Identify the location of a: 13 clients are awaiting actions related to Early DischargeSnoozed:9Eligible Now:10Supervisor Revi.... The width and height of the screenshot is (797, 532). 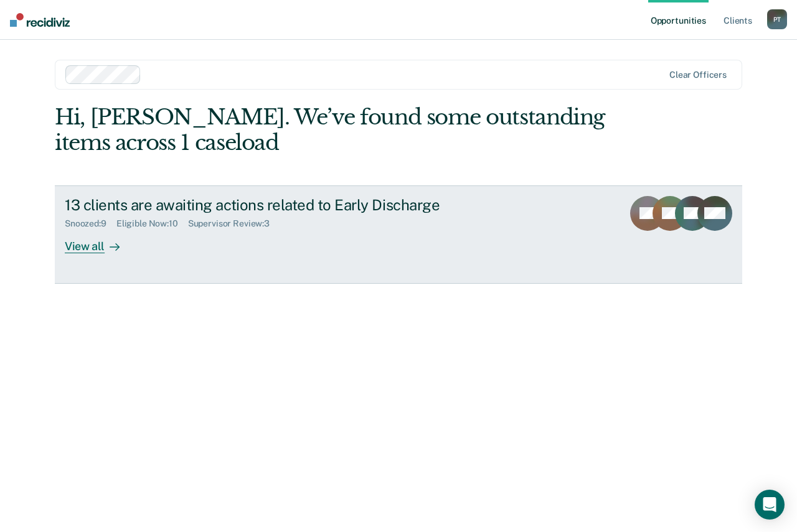
(399, 235).